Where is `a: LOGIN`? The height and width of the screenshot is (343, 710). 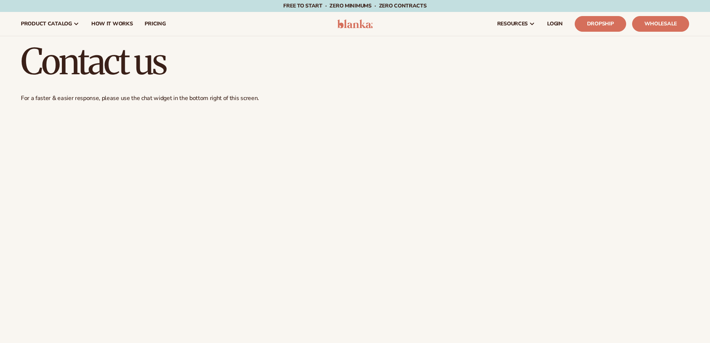
a: LOGIN is located at coordinates (555, 24).